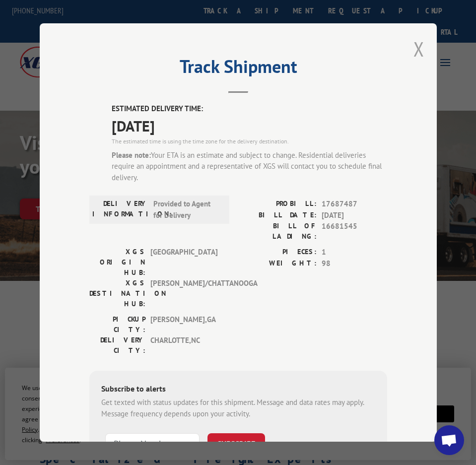 The height and width of the screenshot is (465, 476). Describe the element at coordinates (354, 204) in the screenshot. I see `span: 17687487` at that location.